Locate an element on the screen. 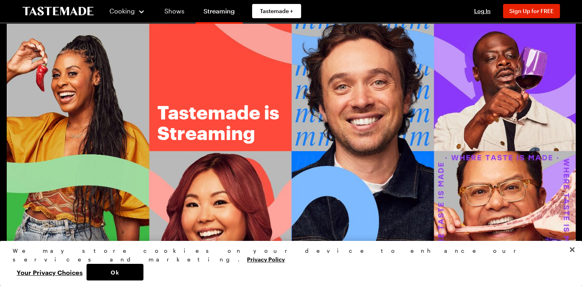 The height and width of the screenshot is (286, 582). a: Streaming is located at coordinates (219, 13).